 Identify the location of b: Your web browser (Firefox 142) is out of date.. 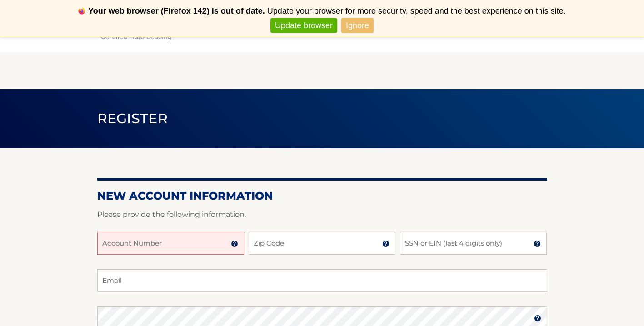
(176, 11).